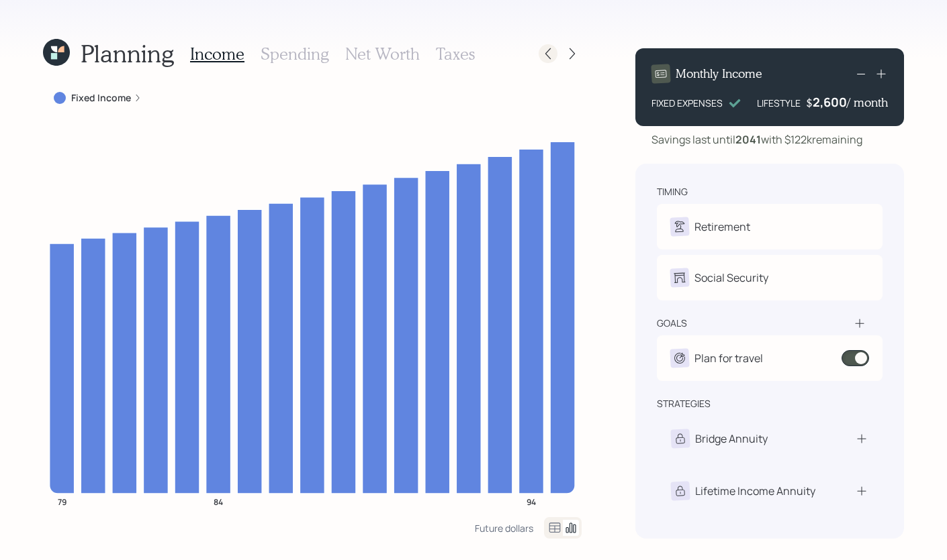 The height and width of the screenshot is (560, 947). What do you see at coordinates (757, 140) in the screenshot?
I see `div: Savings last until with $122k remaining` at bounding box center [757, 140].